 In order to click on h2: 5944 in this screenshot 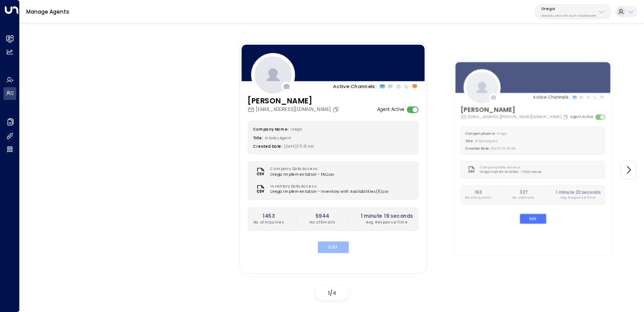, I will do `click(322, 215)`.